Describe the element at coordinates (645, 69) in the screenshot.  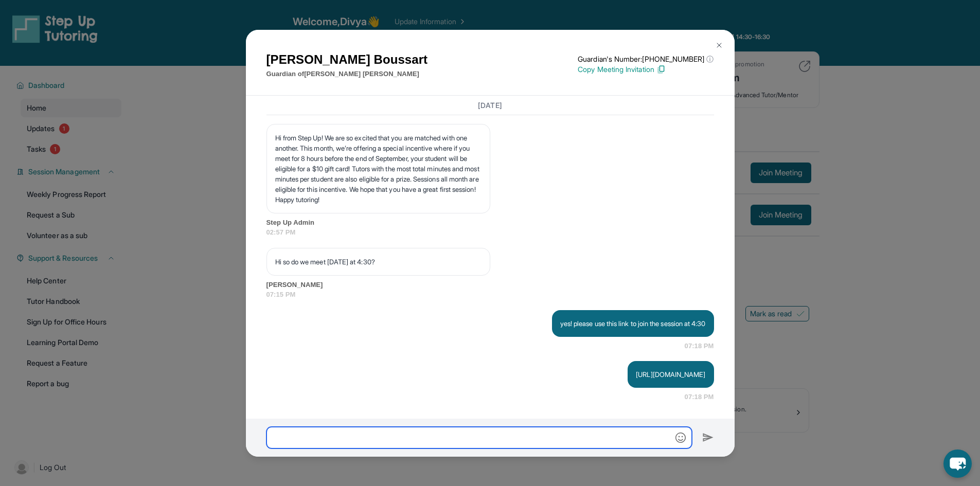
I see `p: Copy Meeting Invitation` at that location.